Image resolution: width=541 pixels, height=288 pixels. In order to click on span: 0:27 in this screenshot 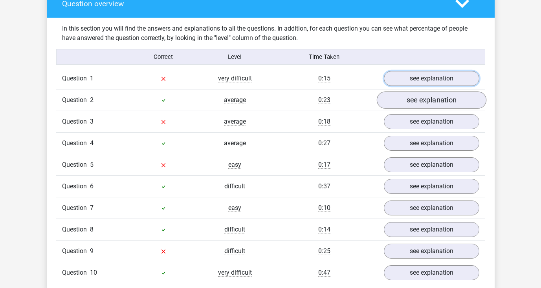, I will do `click(324, 143)`.